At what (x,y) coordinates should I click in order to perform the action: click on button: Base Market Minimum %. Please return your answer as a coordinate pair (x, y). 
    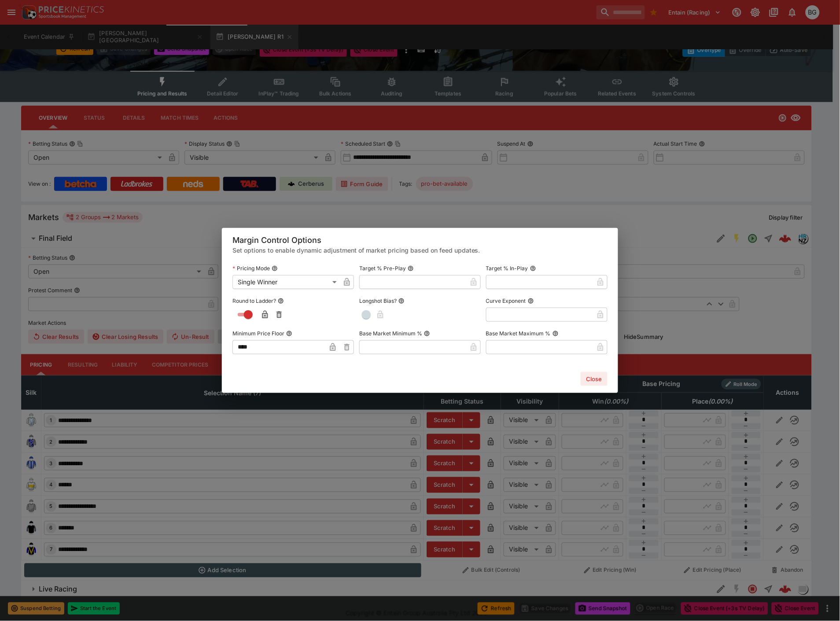
    Looking at the image, I should click on (427, 333).